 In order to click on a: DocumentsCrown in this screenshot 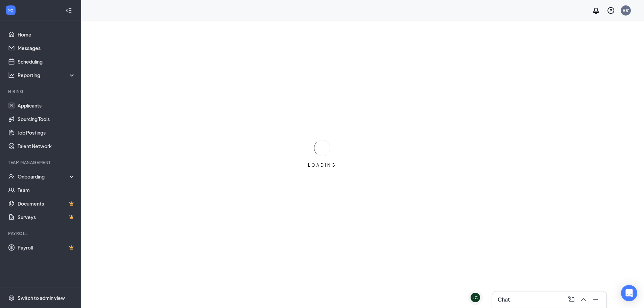, I will do `click(46, 204)`.